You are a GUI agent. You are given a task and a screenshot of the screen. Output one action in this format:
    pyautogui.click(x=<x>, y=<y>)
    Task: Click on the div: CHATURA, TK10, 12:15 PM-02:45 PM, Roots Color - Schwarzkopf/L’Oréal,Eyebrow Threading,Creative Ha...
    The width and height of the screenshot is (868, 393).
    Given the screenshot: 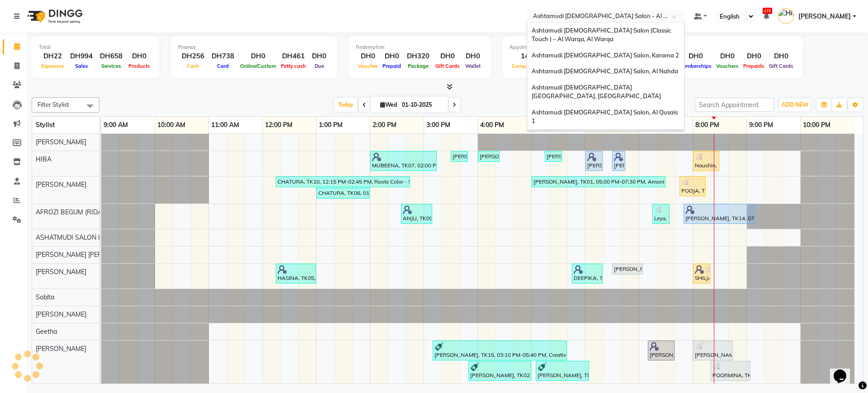 What is the action you would take?
    pyautogui.click(x=343, y=182)
    